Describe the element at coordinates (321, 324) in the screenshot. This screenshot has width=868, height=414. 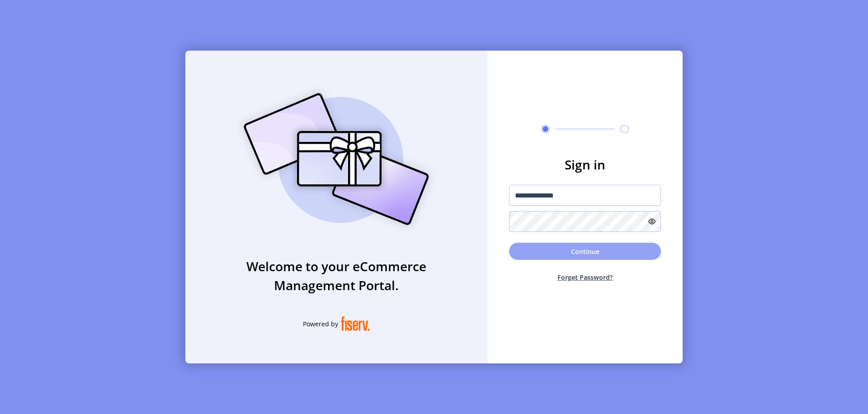
I see `span: Powered by` at that location.